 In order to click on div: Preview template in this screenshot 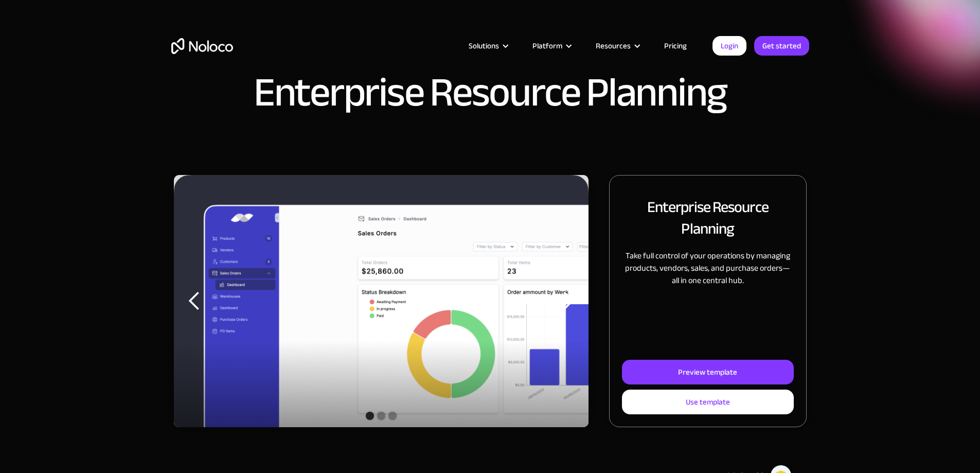, I will do `click(707, 372)`.